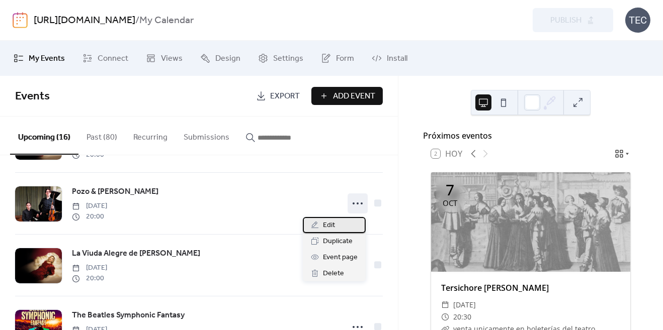 Image resolution: width=663 pixels, height=330 pixels. Describe the element at coordinates (32, 97) in the screenshot. I see `span: Events` at that location.